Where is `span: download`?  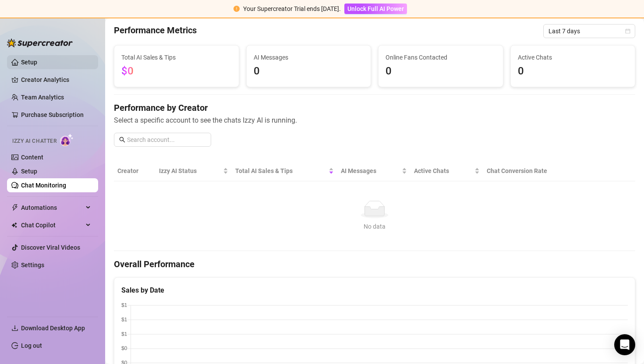 span: download is located at coordinates (15, 328).